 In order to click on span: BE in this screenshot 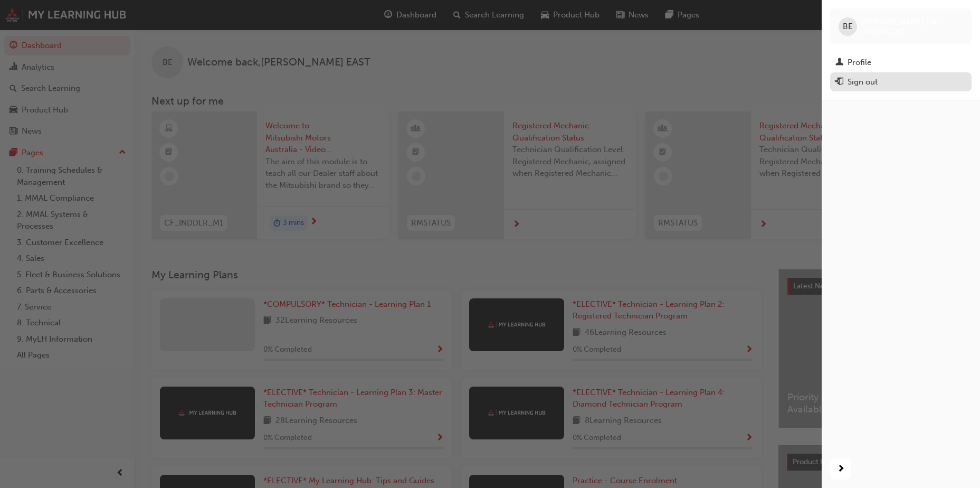, I will do `click(848, 26)`.